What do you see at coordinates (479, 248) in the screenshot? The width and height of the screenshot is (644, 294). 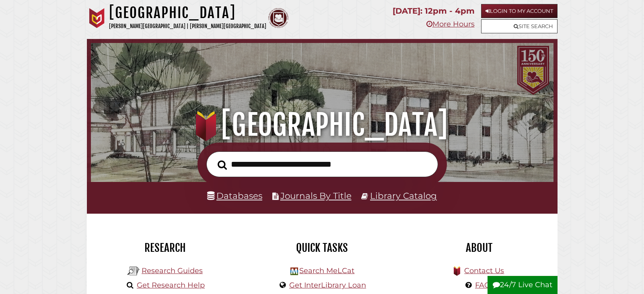 I see `h2: About` at bounding box center [479, 248].